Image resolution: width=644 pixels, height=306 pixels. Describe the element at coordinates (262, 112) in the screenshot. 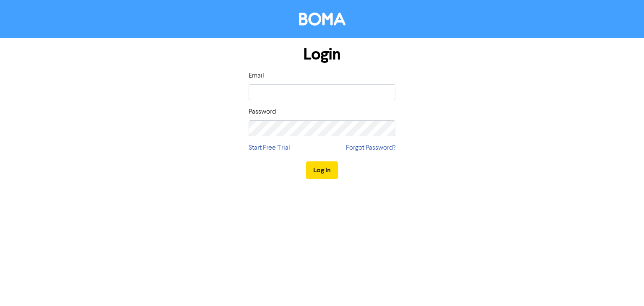

I see `label: Password` at that location.